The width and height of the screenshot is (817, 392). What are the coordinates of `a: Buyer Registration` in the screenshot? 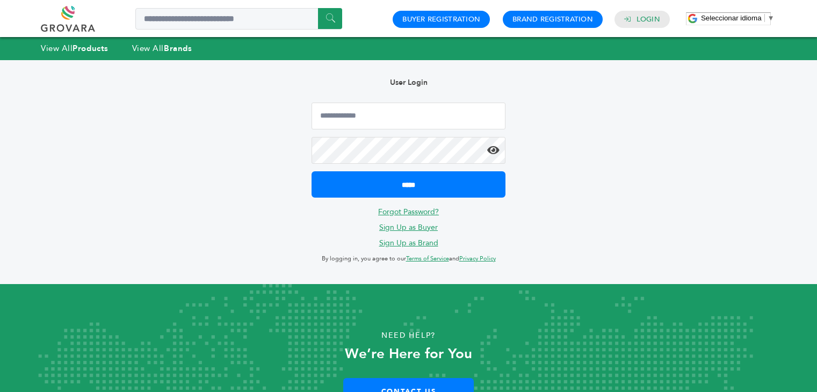 It's located at (441, 19).